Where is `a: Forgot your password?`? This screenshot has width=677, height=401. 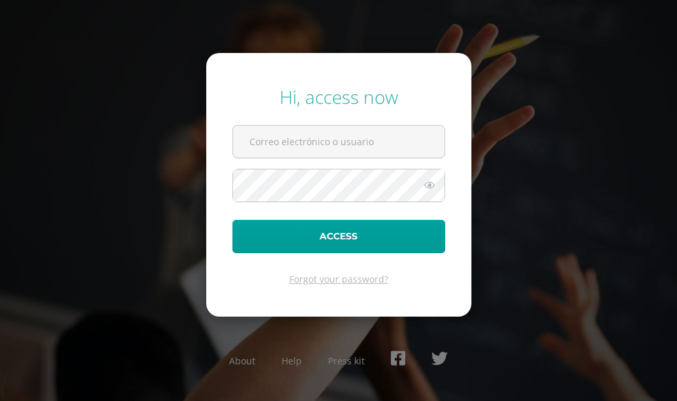 a: Forgot your password? is located at coordinates (339, 279).